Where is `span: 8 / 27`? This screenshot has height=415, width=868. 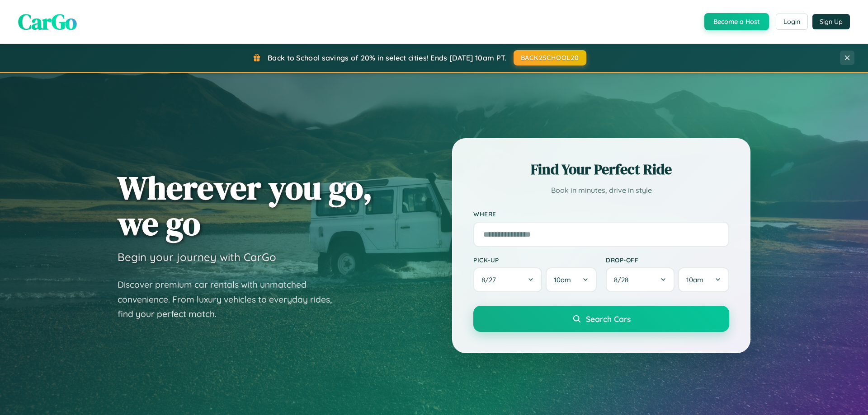
span: 8 / 27 is located at coordinates (491, 280).